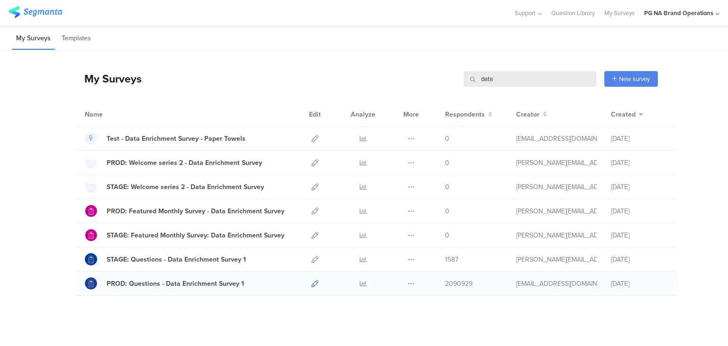 Image resolution: width=728 pixels, height=346 pixels. Describe the element at coordinates (530, 79) in the screenshot. I see `input: Survey Name, Creator...` at that location.